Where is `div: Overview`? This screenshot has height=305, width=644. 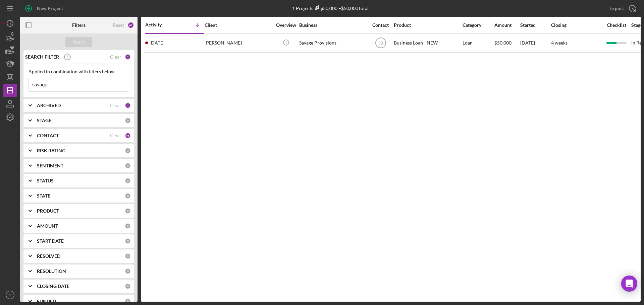
div: Overview is located at coordinates (286, 25).